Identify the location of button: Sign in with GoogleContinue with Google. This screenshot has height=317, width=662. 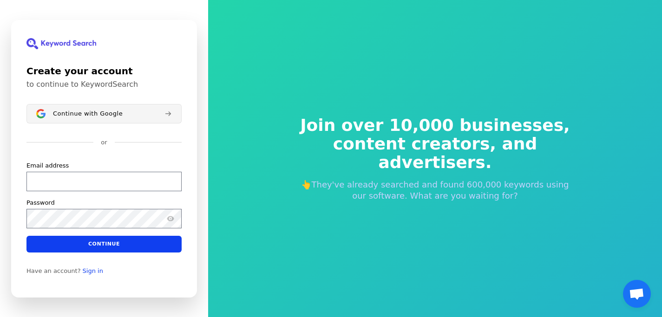
(104, 114).